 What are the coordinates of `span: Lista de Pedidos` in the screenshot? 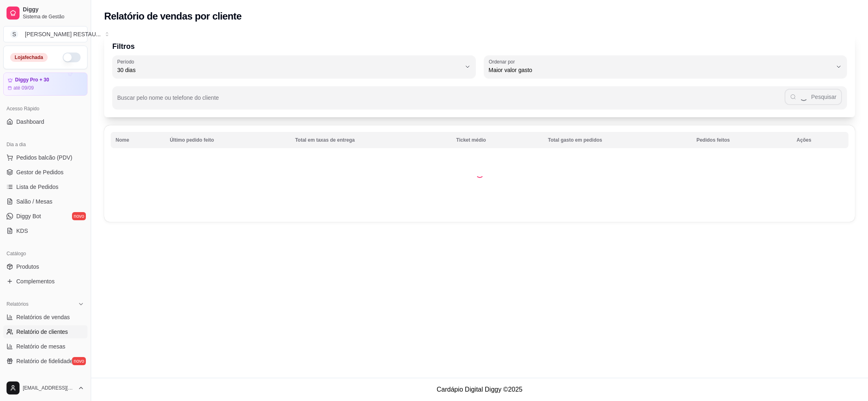 It's located at (37, 187).